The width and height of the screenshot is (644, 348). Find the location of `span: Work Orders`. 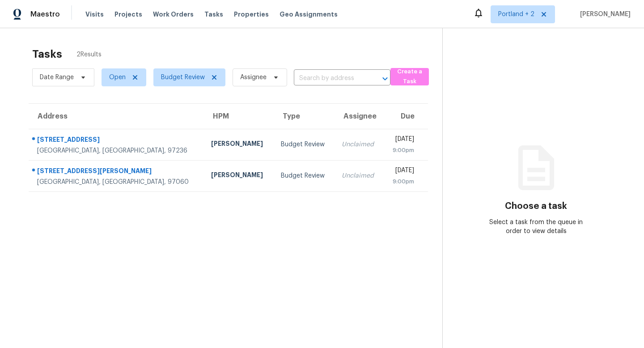

span: Work Orders is located at coordinates (173, 14).